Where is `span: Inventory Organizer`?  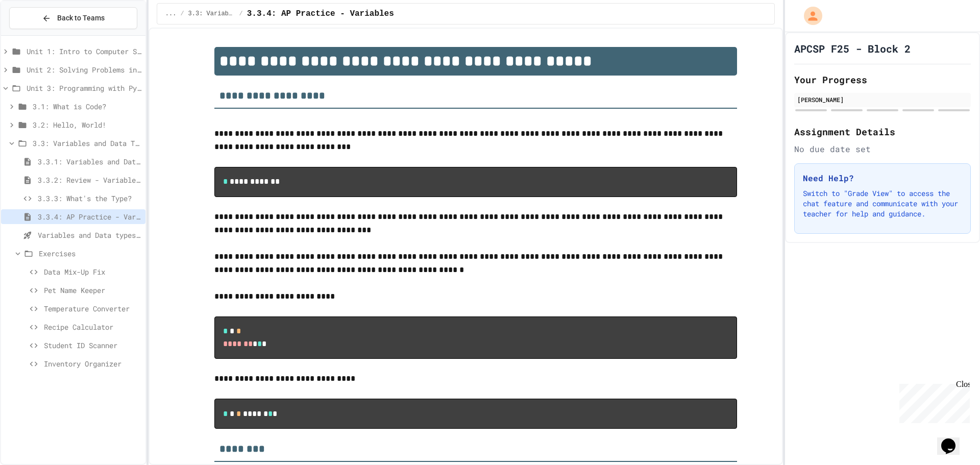
span: Inventory Organizer is located at coordinates (93, 363).